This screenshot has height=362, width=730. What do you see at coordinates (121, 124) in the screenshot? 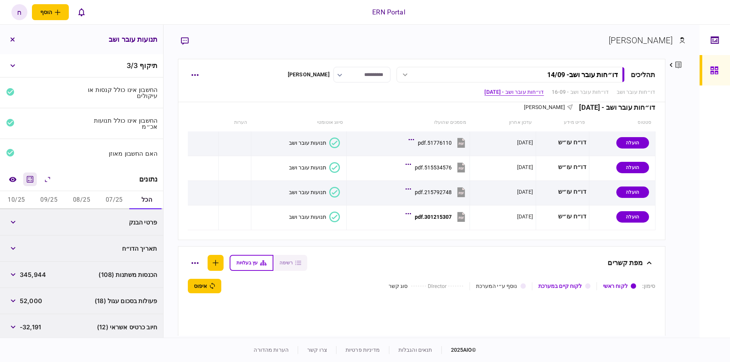
I see `div: החשבון אינו כולל תנועות אכ״מ` at bounding box center [121, 124].